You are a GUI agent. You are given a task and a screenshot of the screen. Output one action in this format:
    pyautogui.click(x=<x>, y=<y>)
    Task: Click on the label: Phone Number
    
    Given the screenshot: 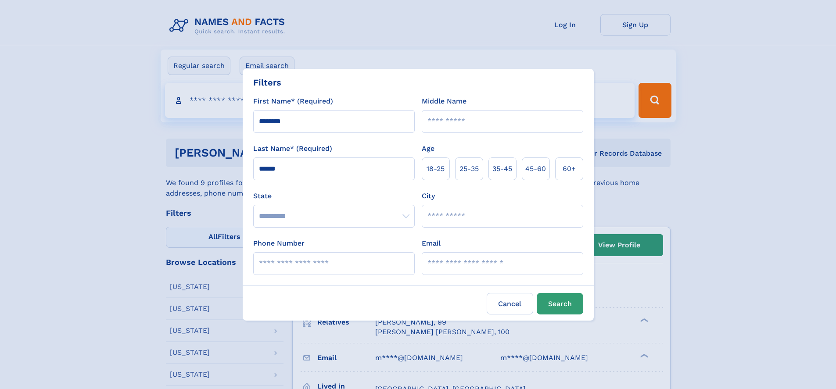 What is the action you would take?
    pyautogui.click(x=279, y=244)
    